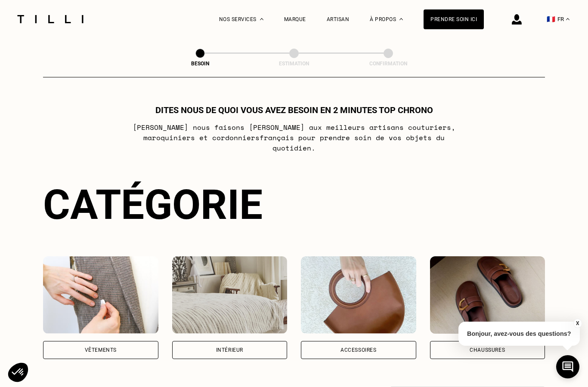  I want to click on div: Marque, so click(295, 19).